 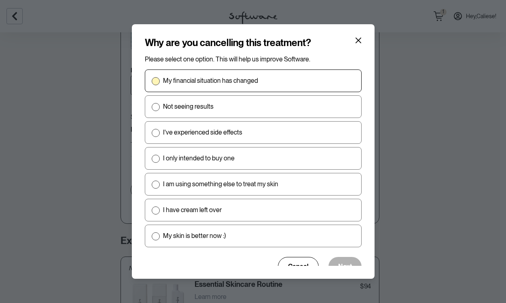 What do you see at coordinates (220, 184) in the screenshot?
I see `p: I am using something else to treat my skin` at bounding box center [220, 184].